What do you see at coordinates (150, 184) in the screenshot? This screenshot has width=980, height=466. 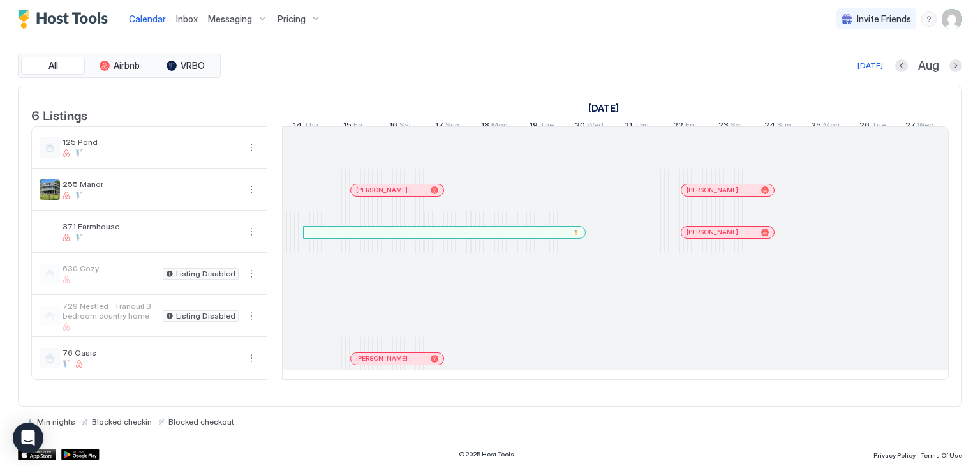 I see `span: 255 Manor` at bounding box center [150, 184].